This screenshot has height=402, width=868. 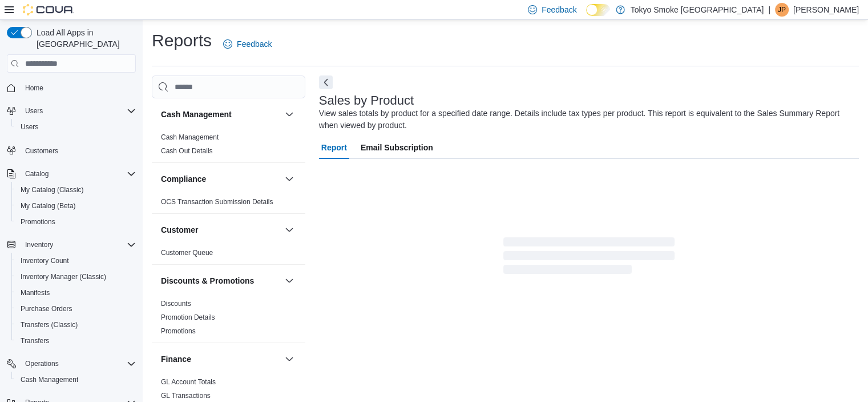 I want to click on span: Promotion Details, so click(x=188, y=317).